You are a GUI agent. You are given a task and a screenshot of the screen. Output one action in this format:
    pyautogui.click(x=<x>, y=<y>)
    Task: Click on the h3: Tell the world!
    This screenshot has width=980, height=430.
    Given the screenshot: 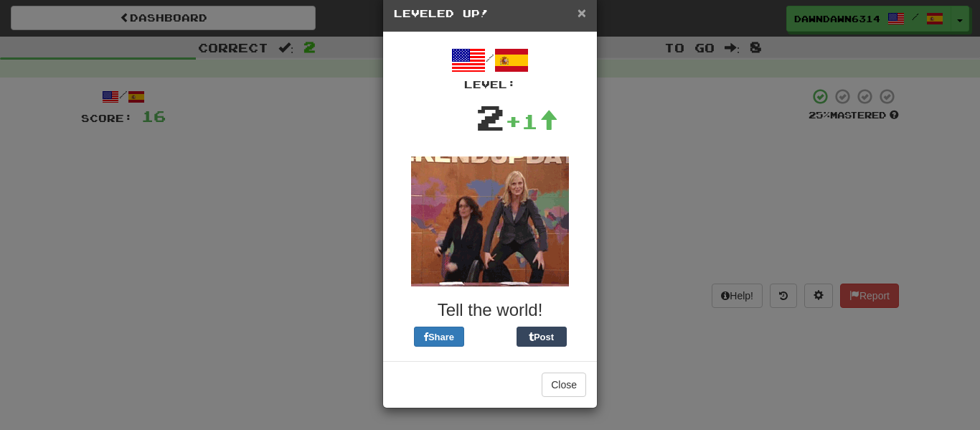 What is the action you would take?
    pyautogui.click(x=490, y=310)
    